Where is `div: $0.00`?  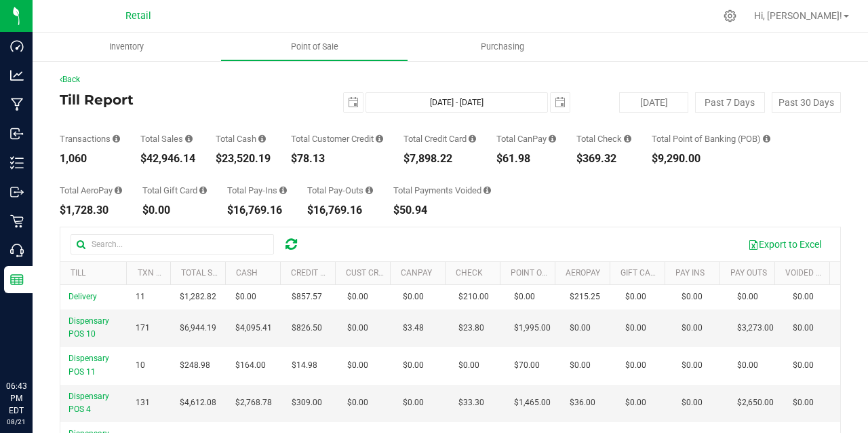
div: $0.00 is located at coordinates (174, 211).